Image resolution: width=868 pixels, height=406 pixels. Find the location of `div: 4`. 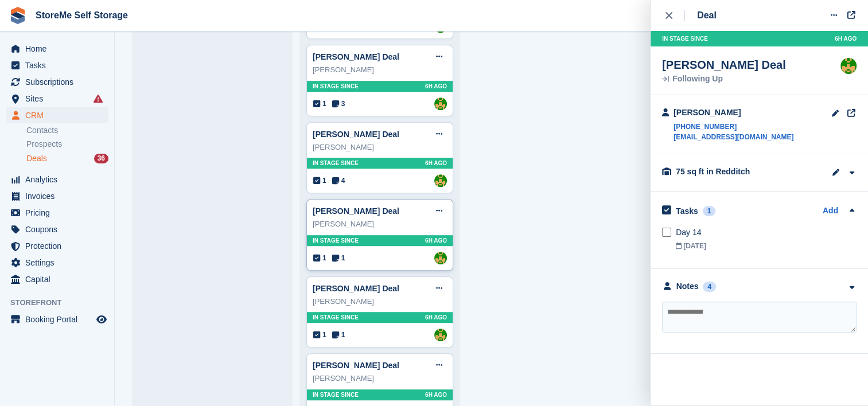

div: 4 is located at coordinates (709, 287).